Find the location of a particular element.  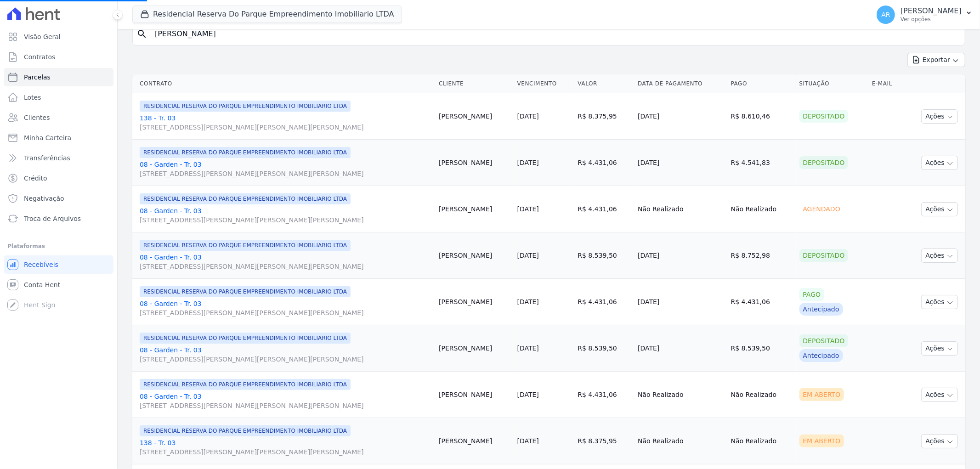

i: search is located at coordinates (142, 34).